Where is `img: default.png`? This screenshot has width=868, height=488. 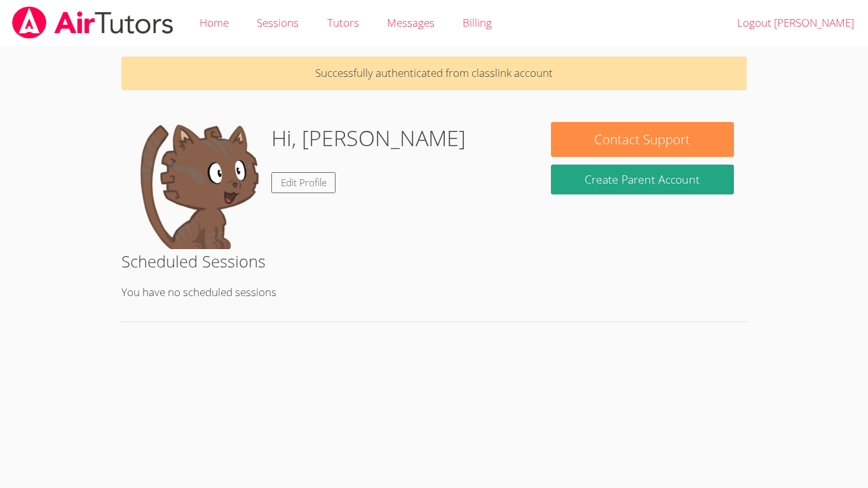 img: default.png is located at coordinates (198, 186).